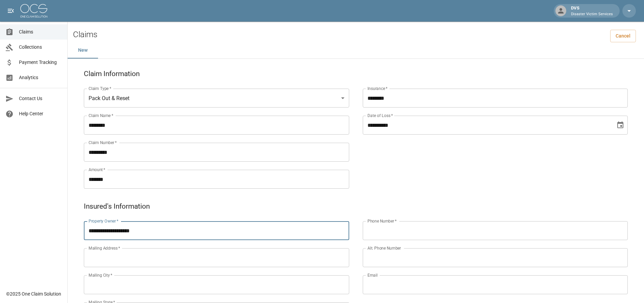 This screenshot has width=644, height=303. What do you see at coordinates (103, 221) in the screenshot?
I see `label: Property Owner` at bounding box center [103, 221].